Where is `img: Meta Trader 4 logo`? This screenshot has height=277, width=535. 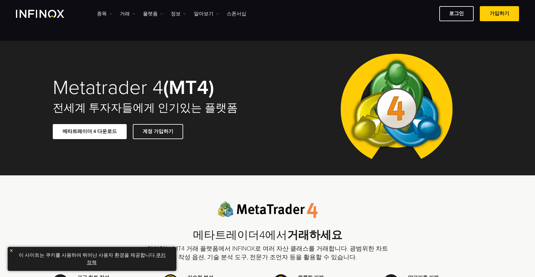 img: Meta Trader 4 logo is located at coordinates (268, 210).